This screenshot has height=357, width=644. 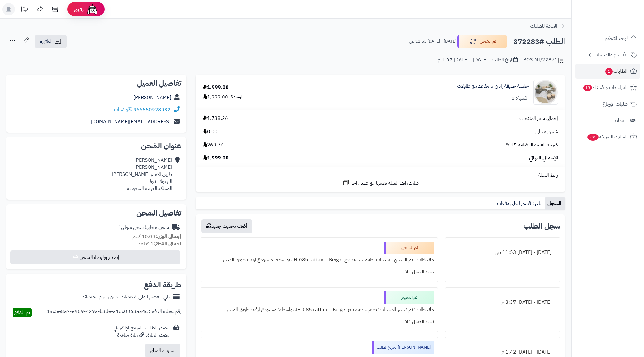 What do you see at coordinates (555, 204) in the screenshot?
I see `a: السجل` at bounding box center [555, 204].